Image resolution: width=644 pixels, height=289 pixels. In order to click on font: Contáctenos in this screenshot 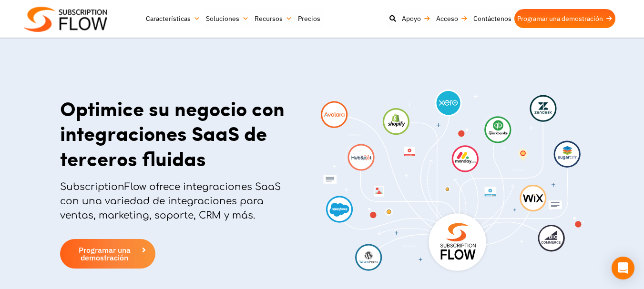, I will do `click(493, 19)`.